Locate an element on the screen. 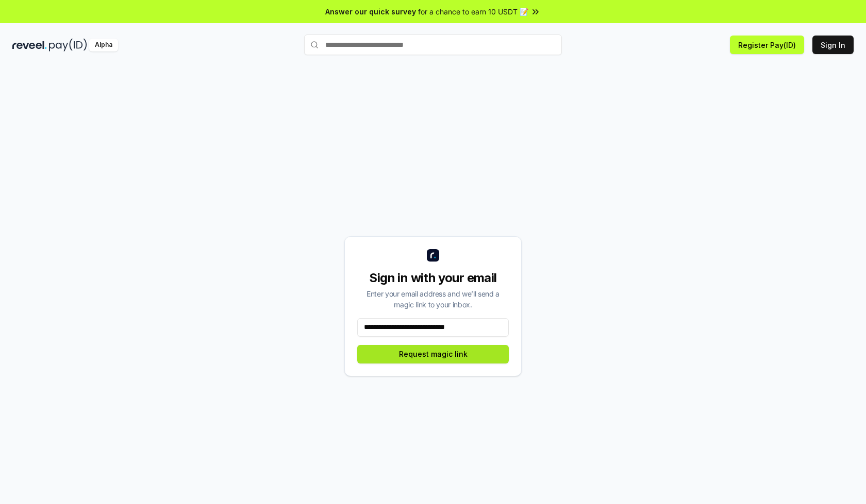 This screenshot has width=866, height=504. img: logo_small is located at coordinates (433, 255).